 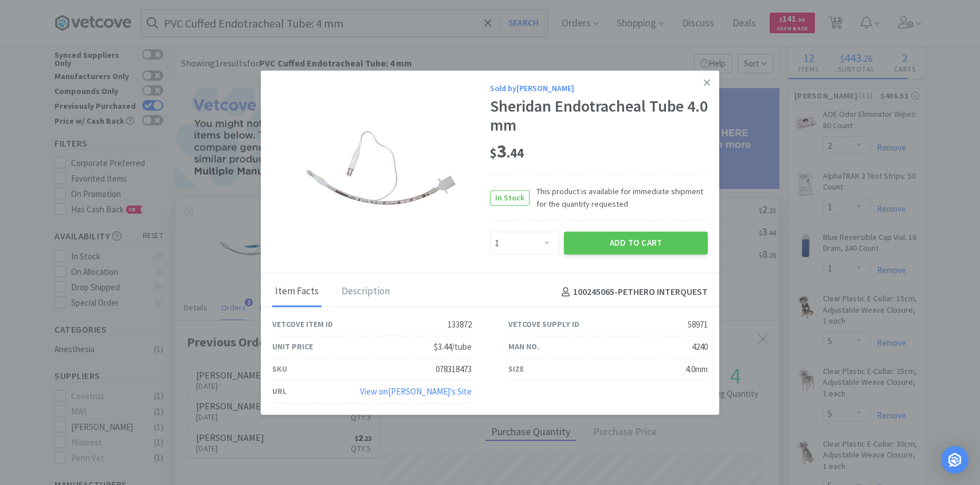 I want to click on div: Vetcove Supply ID, so click(x=543, y=324).